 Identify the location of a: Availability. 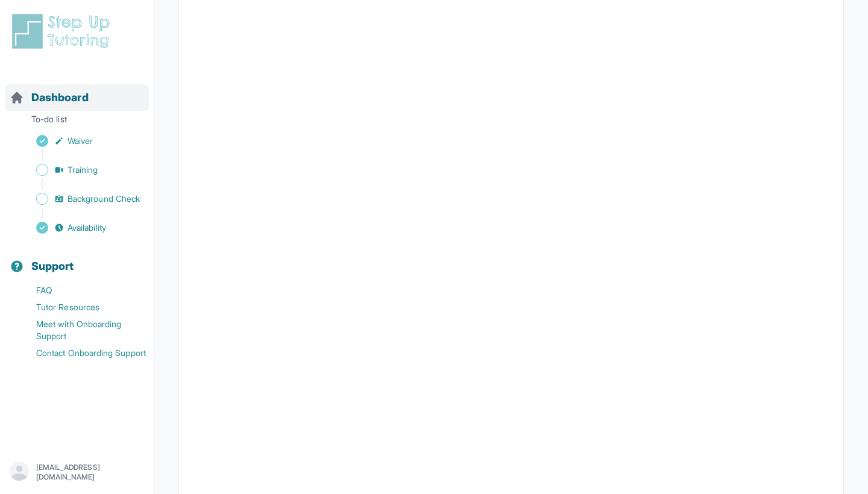
(81, 228).